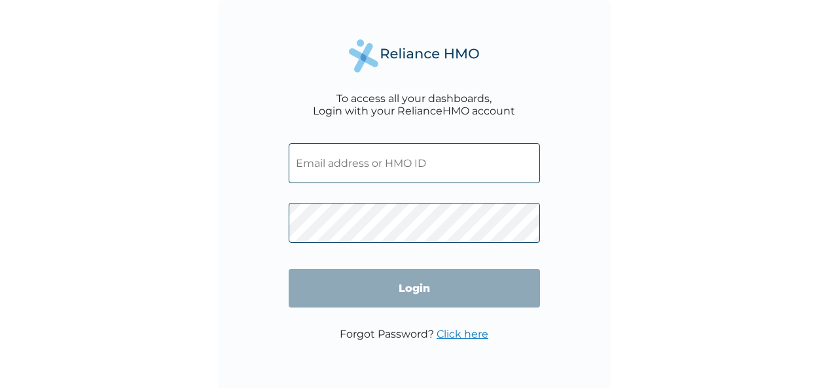 This screenshot has height=388, width=828. What do you see at coordinates (414, 56) in the screenshot?
I see `img: Reliance Health's Logo` at bounding box center [414, 56].